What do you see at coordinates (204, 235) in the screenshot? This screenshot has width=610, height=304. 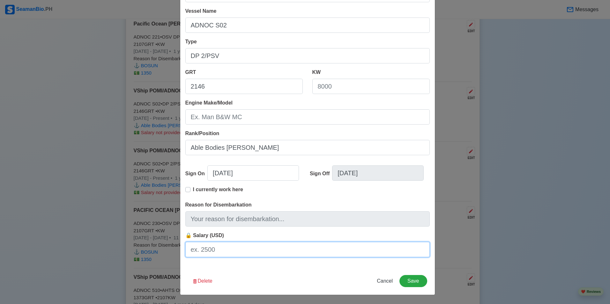 I see `span: 🔒 Salary (USD)` at bounding box center [204, 235].